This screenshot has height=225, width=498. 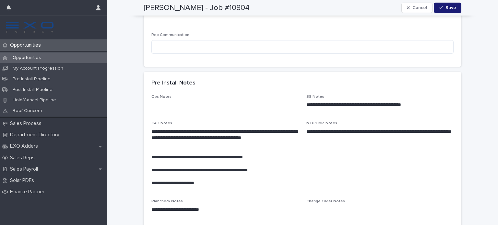 I want to click on p: Finance Partner, so click(x=29, y=192).